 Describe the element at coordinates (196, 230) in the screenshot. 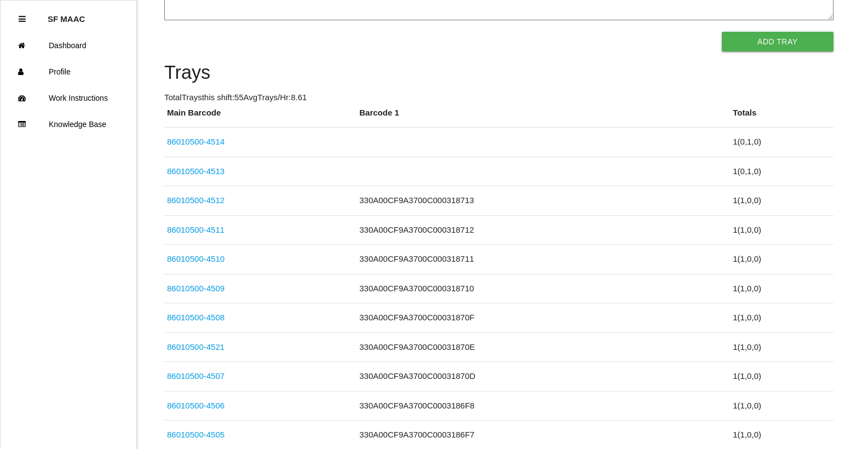

I see `a: 86010500-4511` at that location.